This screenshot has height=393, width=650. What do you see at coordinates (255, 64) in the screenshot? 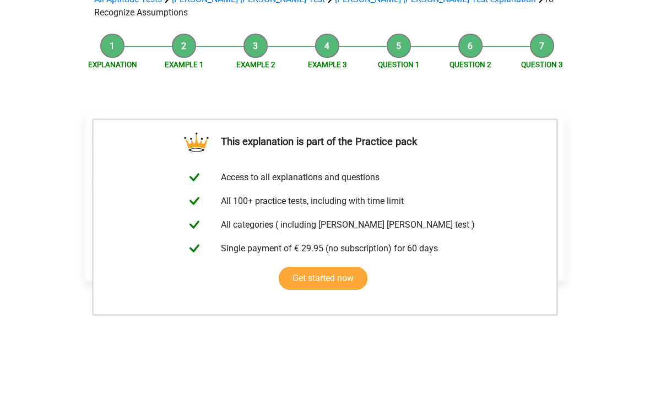
I see `a: Example 2` at bounding box center [255, 64].